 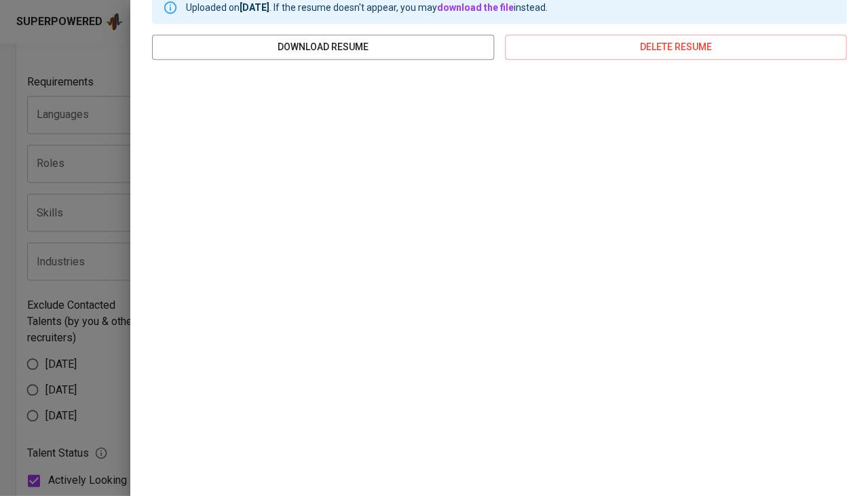 What do you see at coordinates (676, 47) in the screenshot?
I see `button: delete resume` at bounding box center [676, 47].